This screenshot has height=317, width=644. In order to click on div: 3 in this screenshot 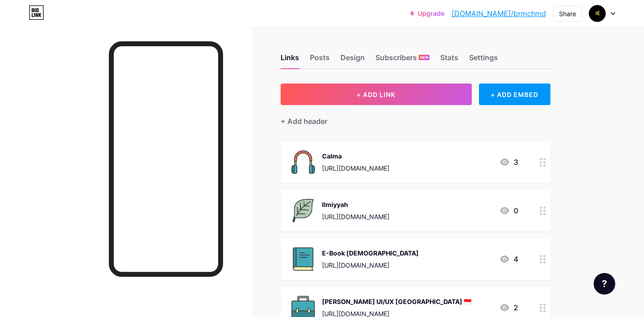, I will do `click(509, 162)`.